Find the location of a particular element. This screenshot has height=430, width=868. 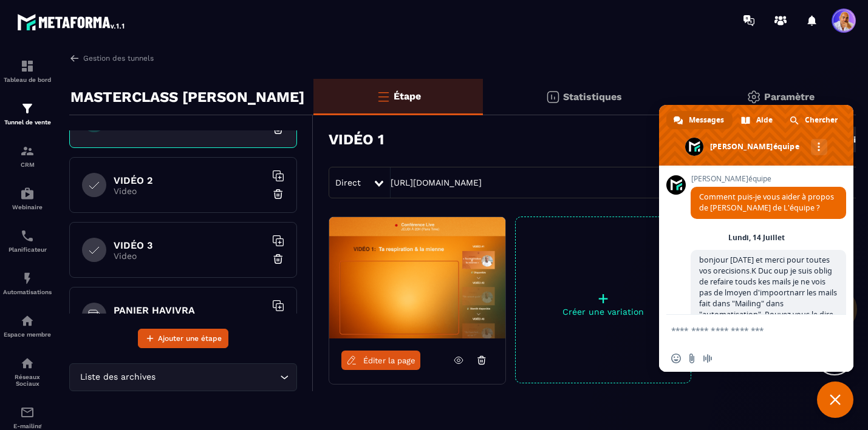

span: Chercher is located at coordinates (821, 121).